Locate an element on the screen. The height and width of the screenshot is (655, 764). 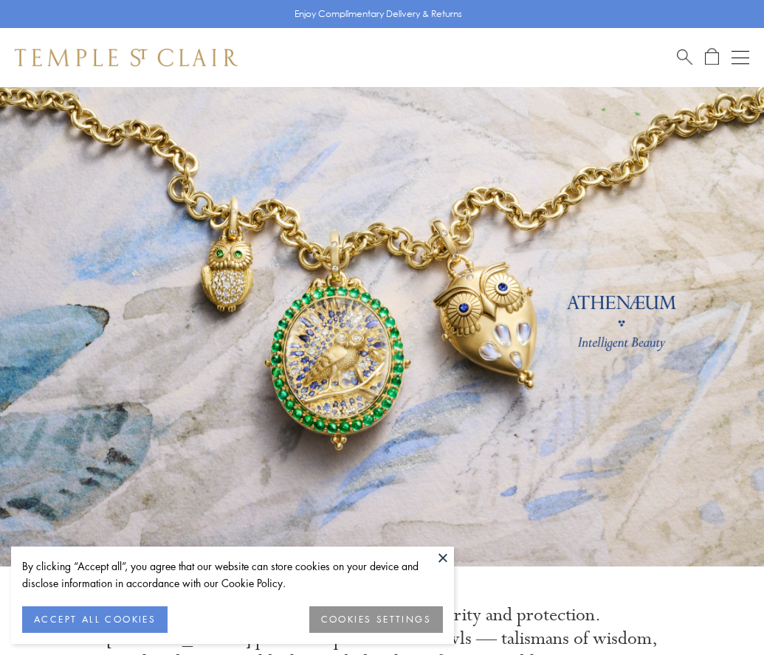
a: Search is located at coordinates (684, 57).